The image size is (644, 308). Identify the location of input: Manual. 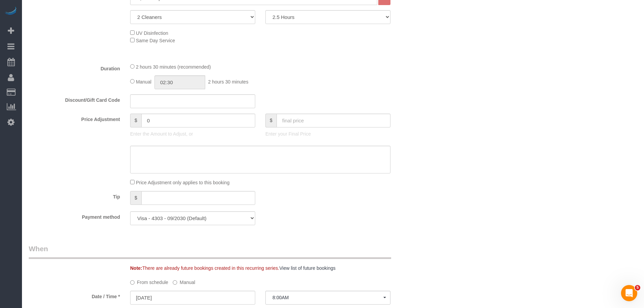
(175, 282).